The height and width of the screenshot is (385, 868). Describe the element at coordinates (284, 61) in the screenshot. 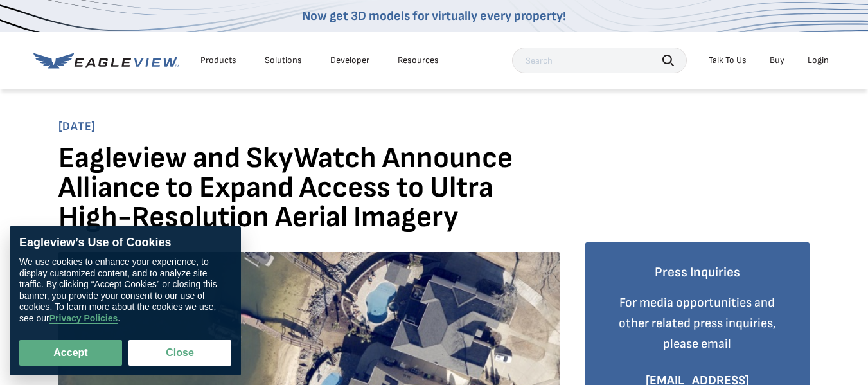

I see `div: Solutions` at that location.